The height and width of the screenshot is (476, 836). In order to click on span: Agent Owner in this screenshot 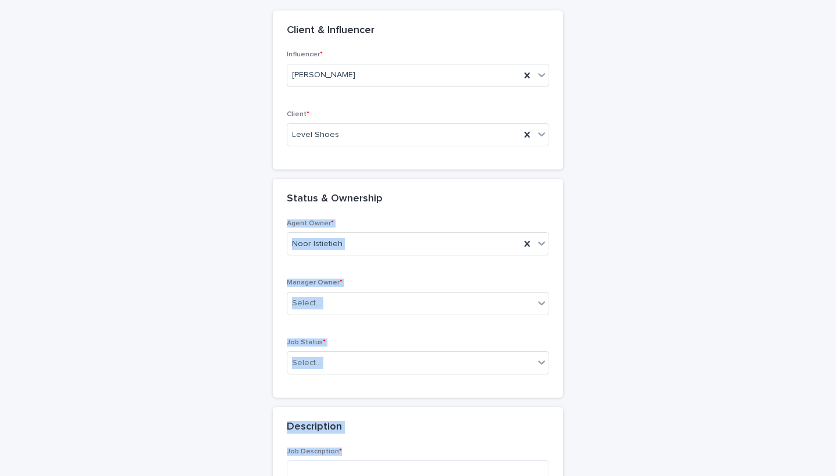, I will do `click(310, 223)`.